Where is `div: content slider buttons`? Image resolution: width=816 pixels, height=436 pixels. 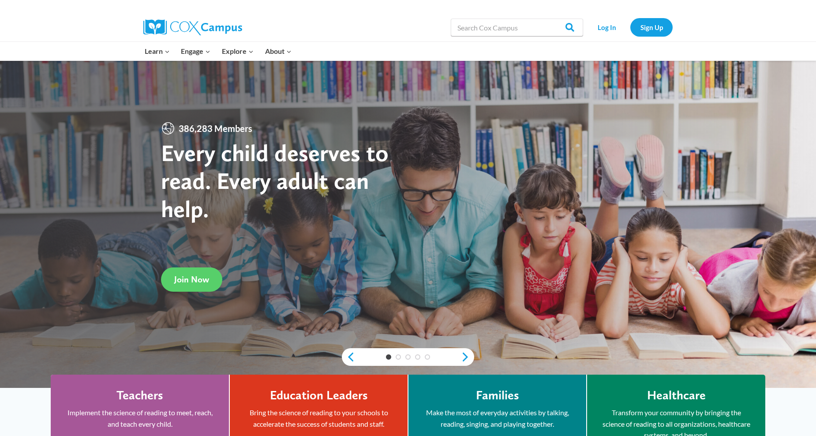
div: content slider buttons is located at coordinates (408, 357).